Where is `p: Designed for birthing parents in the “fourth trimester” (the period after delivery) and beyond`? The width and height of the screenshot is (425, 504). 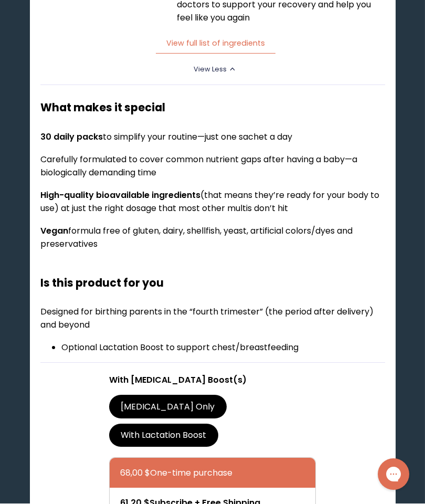
p: Designed for birthing parents in the “fourth trimester” (the period after delivery) and beyond is located at coordinates (212, 318).